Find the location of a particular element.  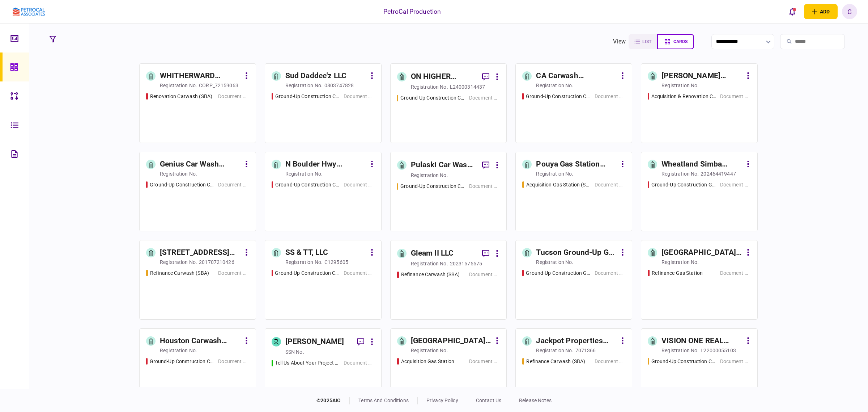

div: Jackpot Properties LLC is located at coordinates (577, 340).